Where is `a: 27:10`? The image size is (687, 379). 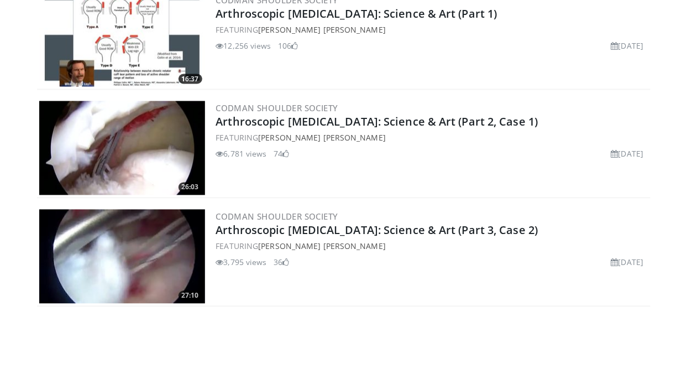
a: 27:10 is located at coordinates (122, 256).